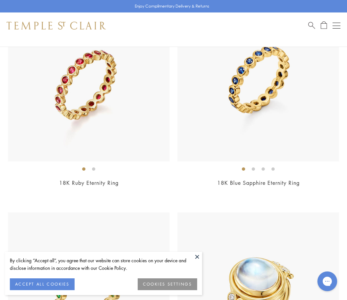 Image resolution: width=347 pixels, height=300 pixels. I want to click on a: Search, so click(311, 25).